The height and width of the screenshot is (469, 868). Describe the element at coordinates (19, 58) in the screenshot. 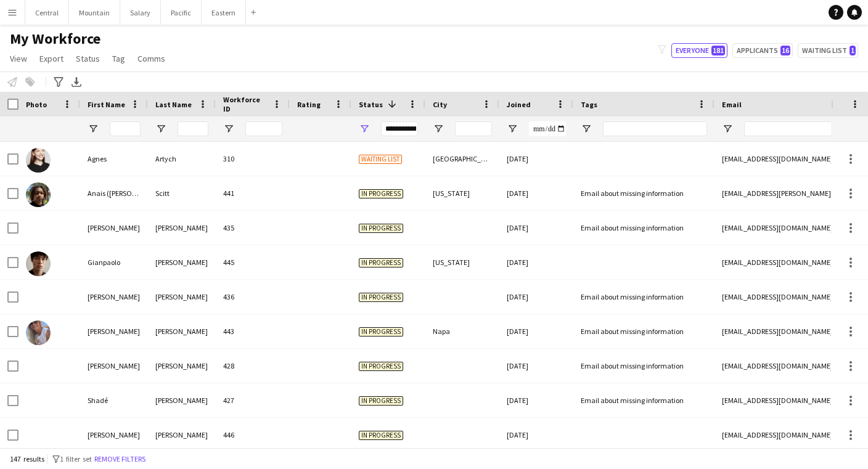

I see `span: View` at that location.